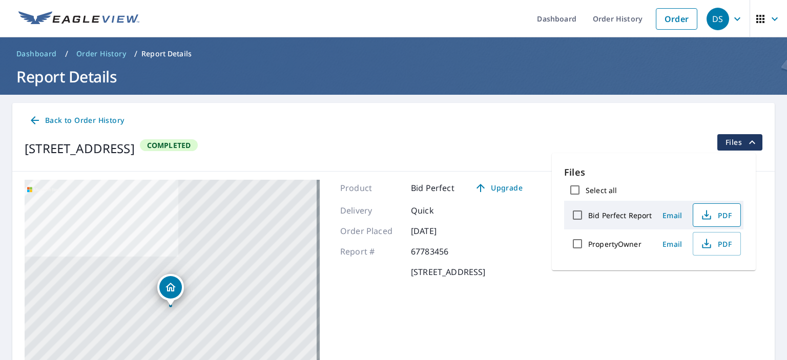 The width and height of the screenshot is (787, 360). Describe the element at coordinates (441, 210) in the screenshot. I see `p: Quick` at that location.